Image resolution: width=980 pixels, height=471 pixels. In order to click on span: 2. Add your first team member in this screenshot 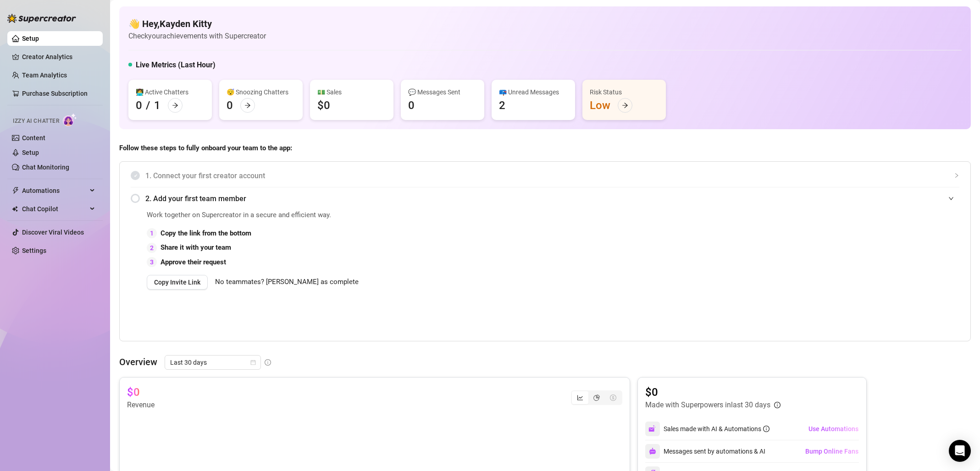, I will do `click(552, 199)`.